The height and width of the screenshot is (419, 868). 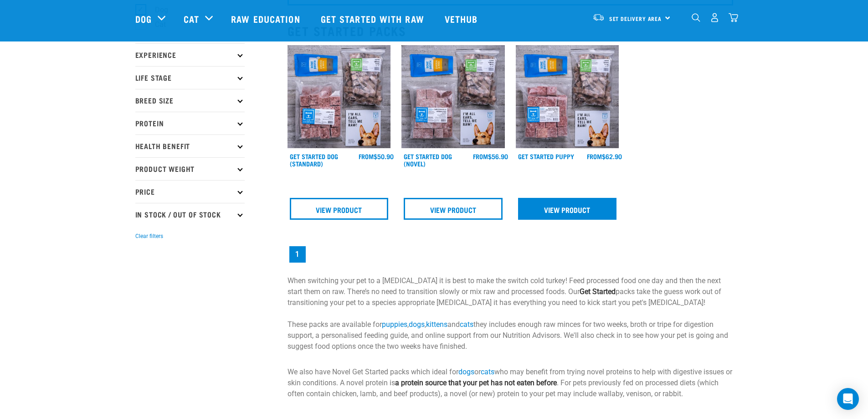 What do you see at coordinates (462, 19) in the screenshot?
I see `a: Vethub` at bounding box center [462, 19].